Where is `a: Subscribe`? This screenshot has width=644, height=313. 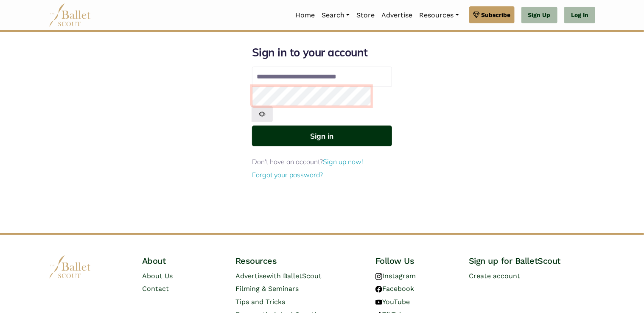 a: Subscribe is located at coordinates (492, 15).